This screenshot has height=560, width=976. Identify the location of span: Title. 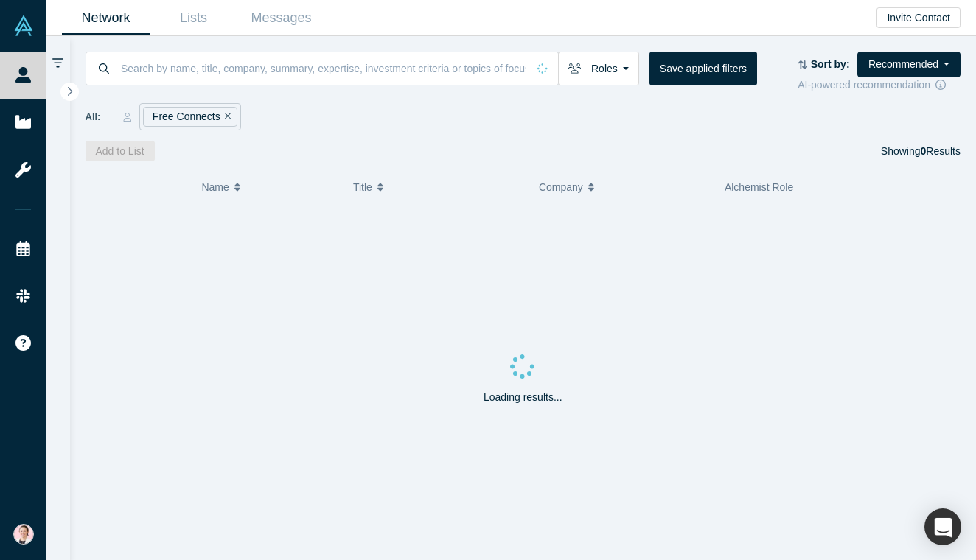
(363, 188).